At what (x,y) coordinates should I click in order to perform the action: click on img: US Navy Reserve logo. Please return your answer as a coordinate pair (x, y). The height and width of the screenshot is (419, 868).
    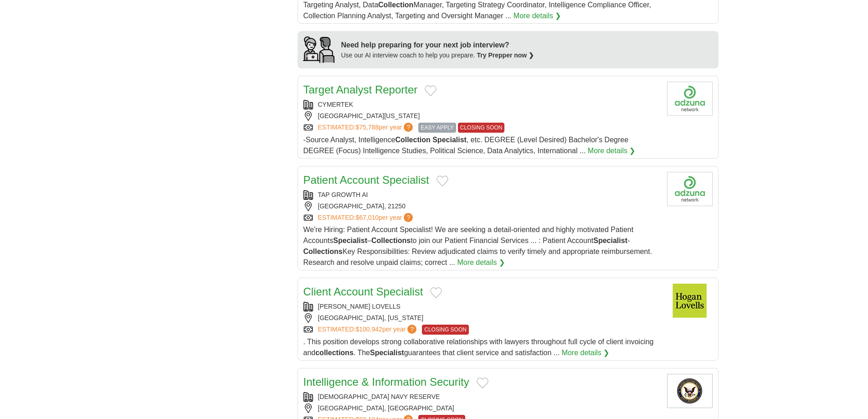
    Looking at the image, I should click on (690, 391).